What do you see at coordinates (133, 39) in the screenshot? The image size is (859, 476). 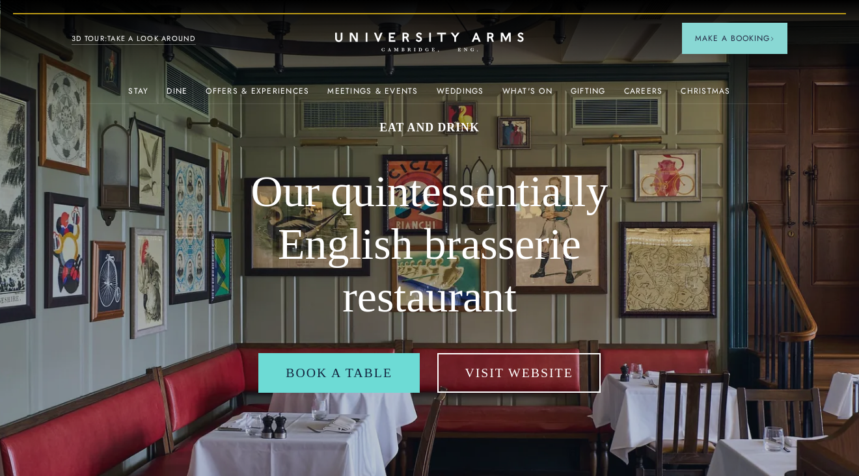 I see `a: 3D TOUR:TAKE A LOOK AROUND` at bounding box center [133, 39].